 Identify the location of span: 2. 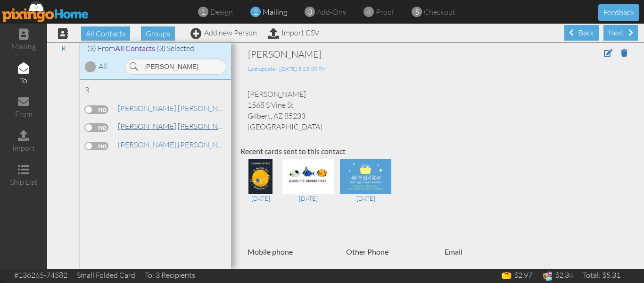
(256, 12).